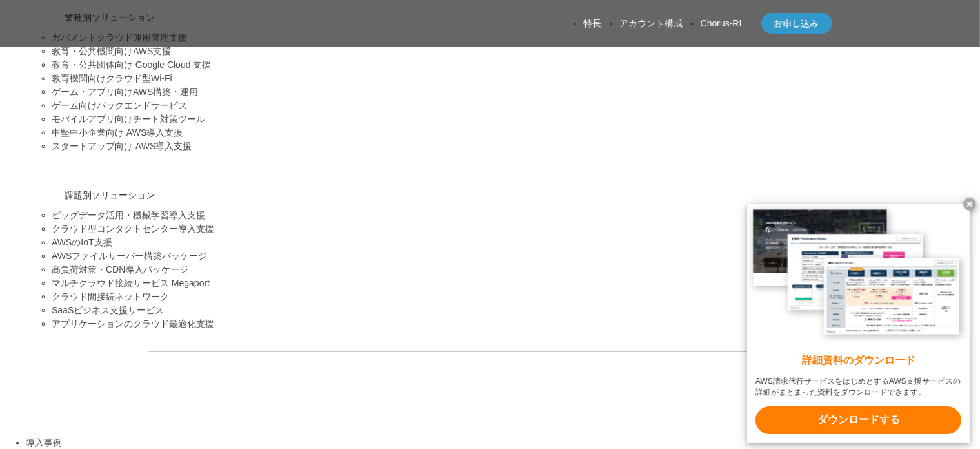  Describe the element at coordinates (130, 283) in the screenshot. I see `a: マルチクラウド接続サービス Megaport` at that location.